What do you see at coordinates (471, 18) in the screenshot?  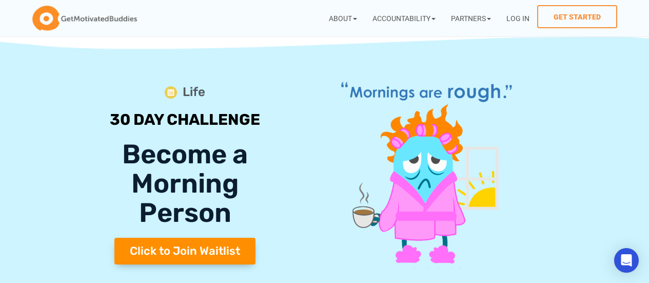 I see `a: Partners` at bounding box center [471, 18].